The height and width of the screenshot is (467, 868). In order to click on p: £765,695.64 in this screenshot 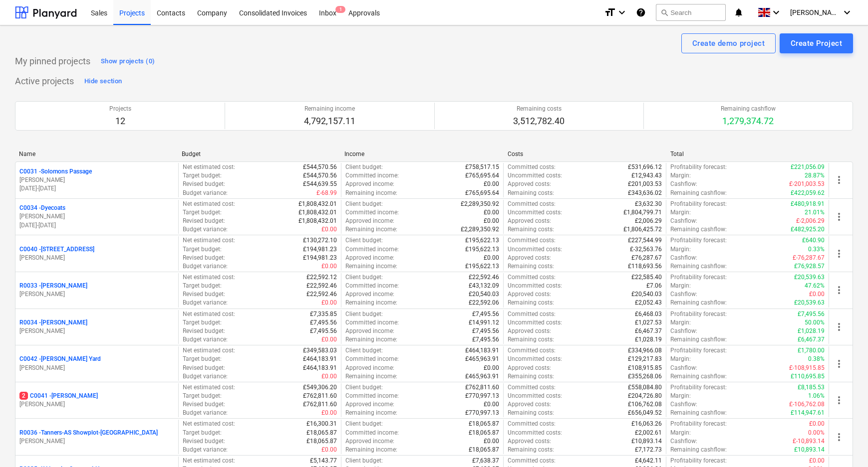, I will do `click(482, 175)`.